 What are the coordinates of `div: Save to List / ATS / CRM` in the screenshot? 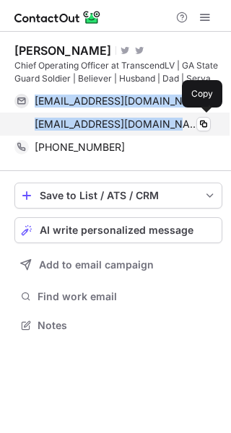 It's located at (118, 196).